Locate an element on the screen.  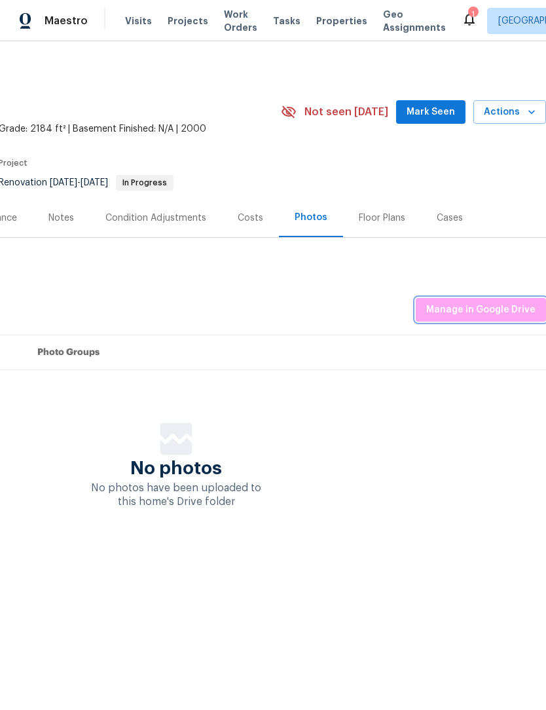
span: Projects is located at coordinates (188, 21).